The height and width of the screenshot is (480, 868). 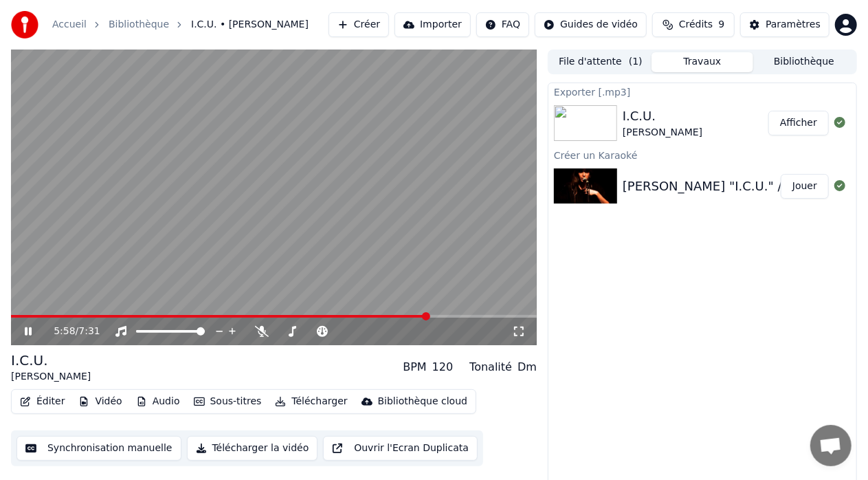 What do you see at coordinates (359, 24) in the screenshot?
I see `button: Créer` at bounding box center [359, 24].